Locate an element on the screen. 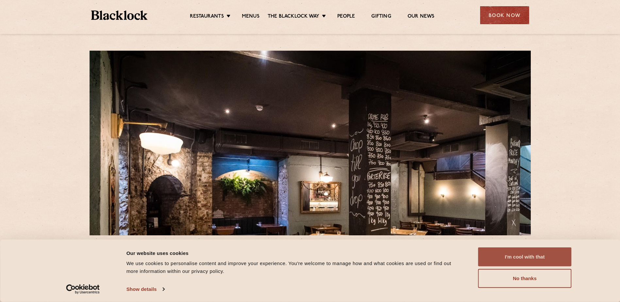  a: Gifting is located at coordinates (381, 17).